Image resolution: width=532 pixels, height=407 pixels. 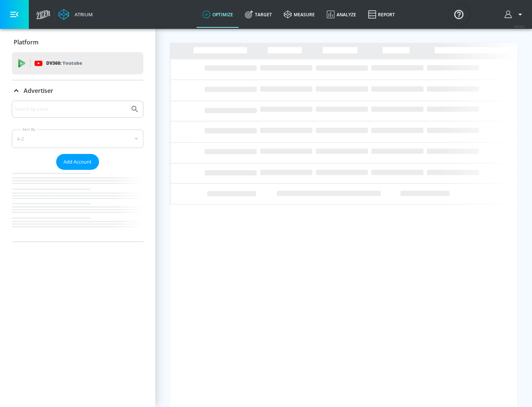 What do you see at coordinates (72, 62) in the screenshot?
I see `p: Youtube` at bounding box center [72, 62].